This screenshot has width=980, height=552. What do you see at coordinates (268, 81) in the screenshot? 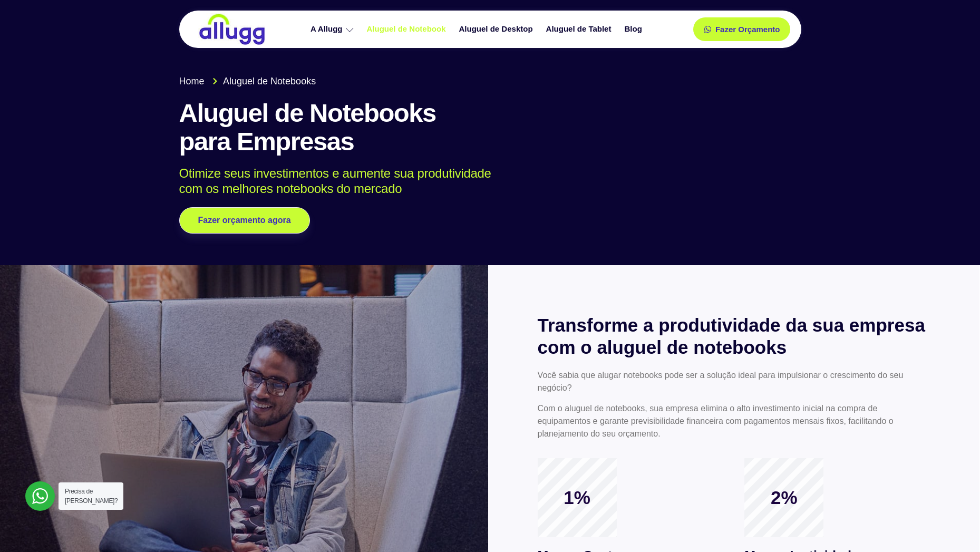
I see `span: Aluguel de Notebooks` at bounding box center [268, 81].